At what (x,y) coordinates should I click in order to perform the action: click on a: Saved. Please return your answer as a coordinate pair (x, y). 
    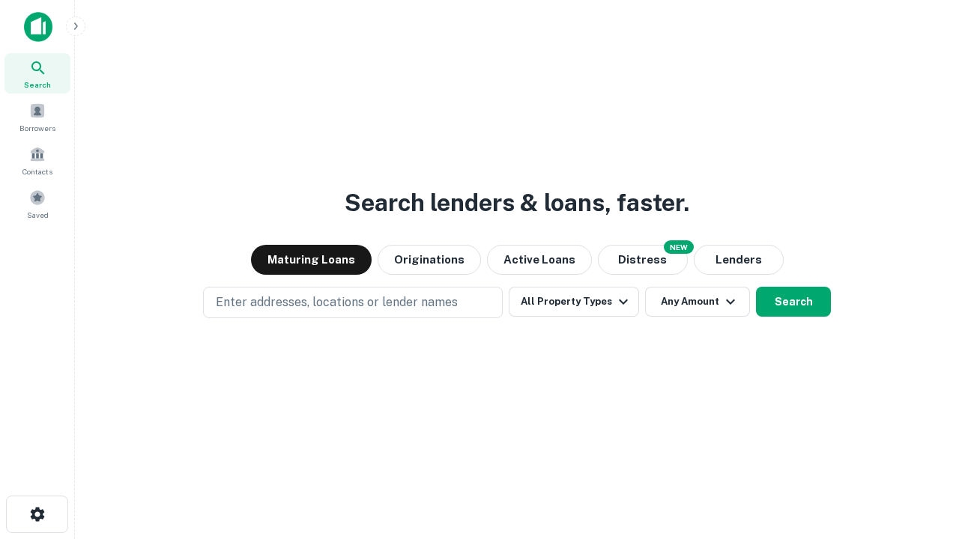
    Looking at the image, I should click on (37, 204).